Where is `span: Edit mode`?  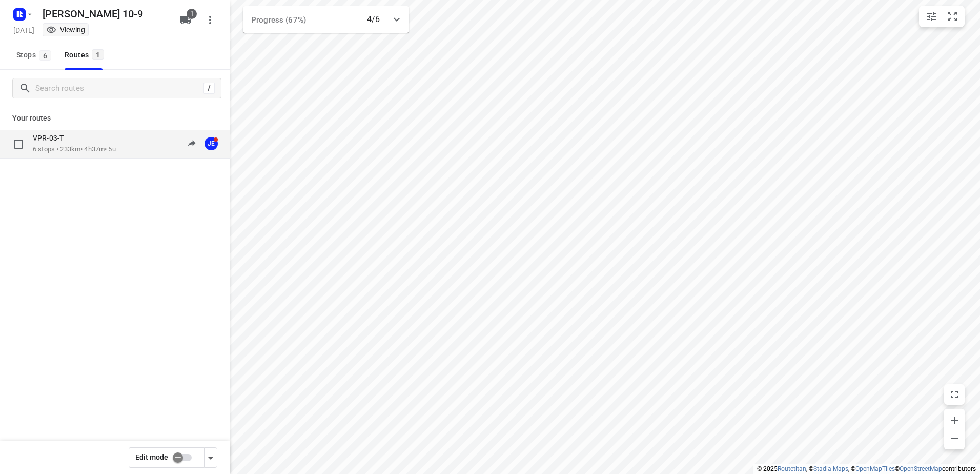 span: Edit mode is located at coordinates (152, 457).